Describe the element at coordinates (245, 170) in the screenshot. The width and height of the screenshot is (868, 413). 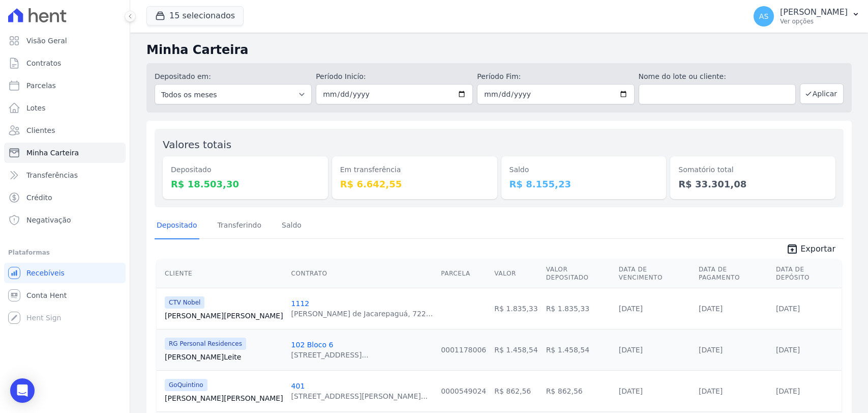
I see `dt: Depositado` at that location.